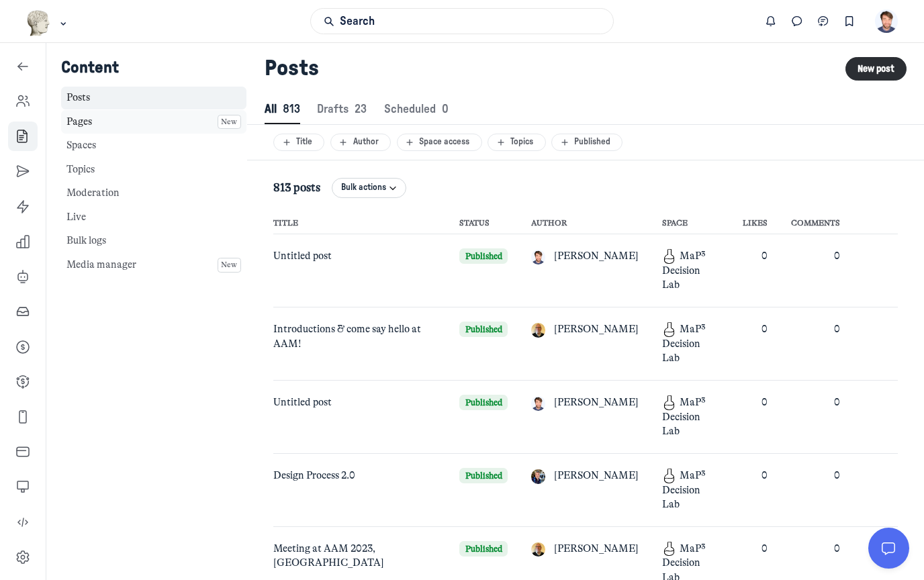  What do you see at coordinates (314, 475) in the screenshot?
I see `span: Design Process 2.0` at bounding box center [314, 475].